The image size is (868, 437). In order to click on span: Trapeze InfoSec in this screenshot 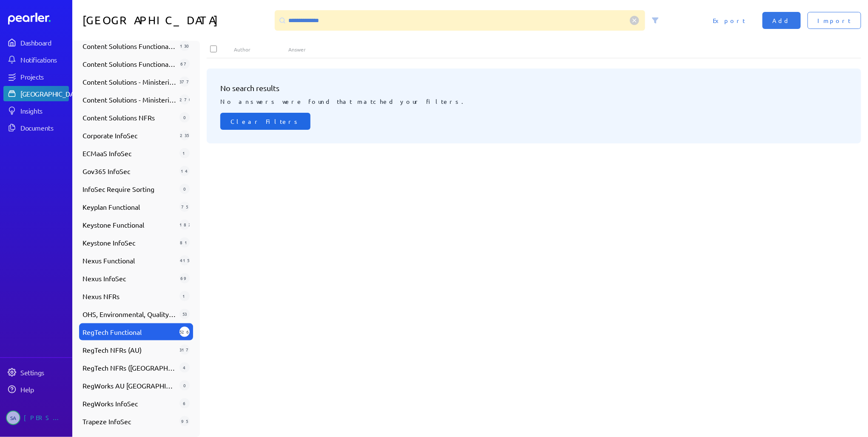, I will do `click(129, 421)`.